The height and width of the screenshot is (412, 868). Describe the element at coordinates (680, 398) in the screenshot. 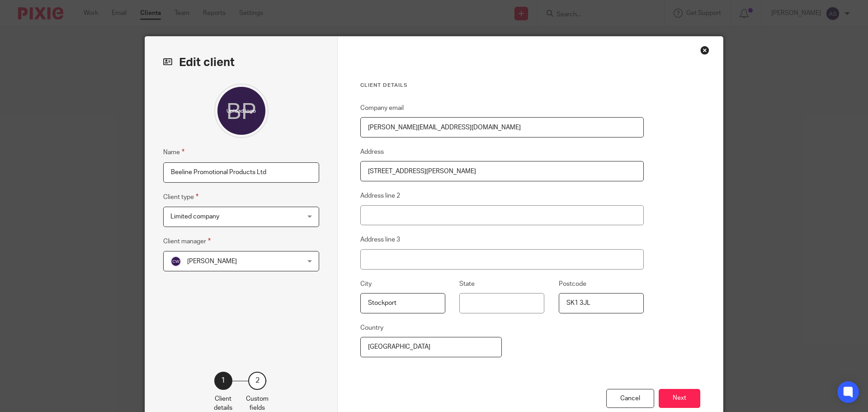

I see `button: Next` at that location.